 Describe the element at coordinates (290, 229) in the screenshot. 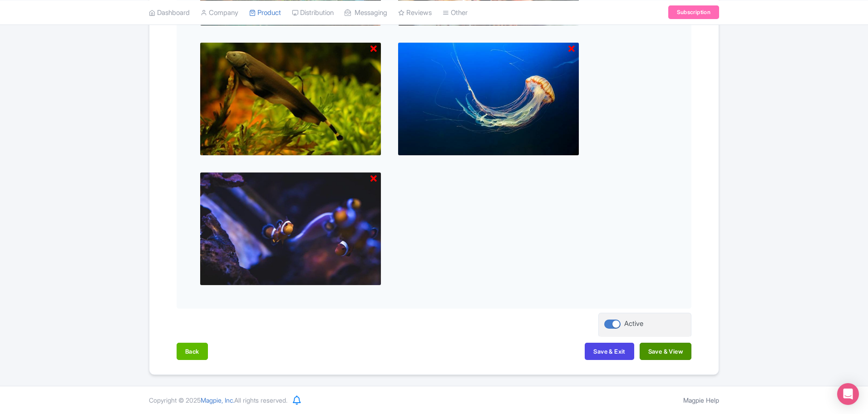

I see `img: pwixvytc4w2yigsuh7xc.jpg` at that location.